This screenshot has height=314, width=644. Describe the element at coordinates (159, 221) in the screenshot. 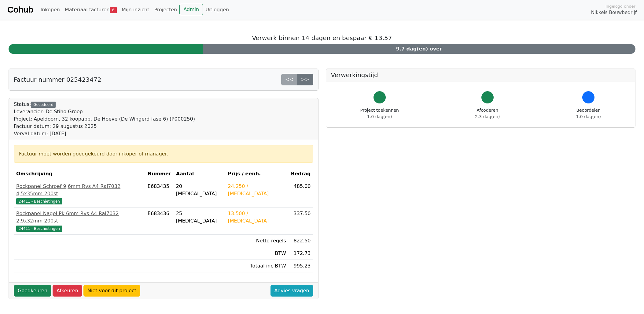

I see `td: E683436` at that location.